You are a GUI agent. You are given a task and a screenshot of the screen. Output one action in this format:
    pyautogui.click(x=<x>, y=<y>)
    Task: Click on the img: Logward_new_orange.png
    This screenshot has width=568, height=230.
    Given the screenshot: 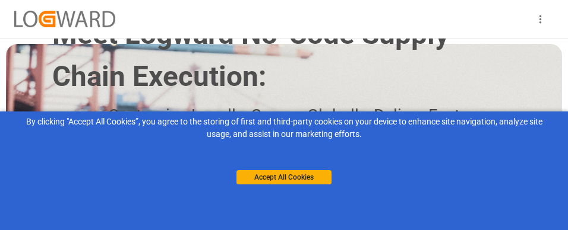 What is the action you would take?
    pyautogui.click(x=65, y=18)
    